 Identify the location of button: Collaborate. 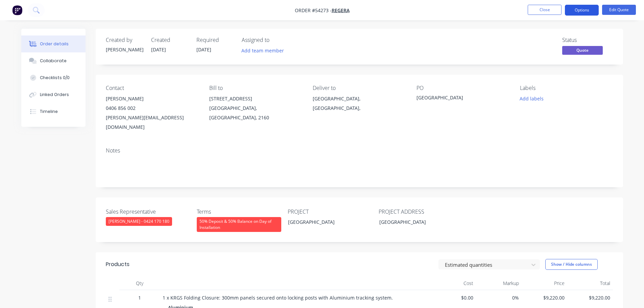
(53, 61).